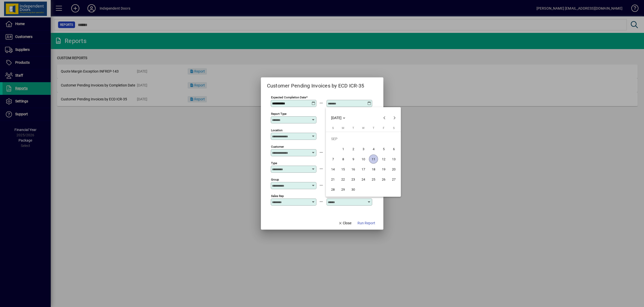 Image resolution: width=644 pixels, height=307 pixels. Describe the element at coordinates (343, 179) in the screenshot. I see `span: 22` at that location.